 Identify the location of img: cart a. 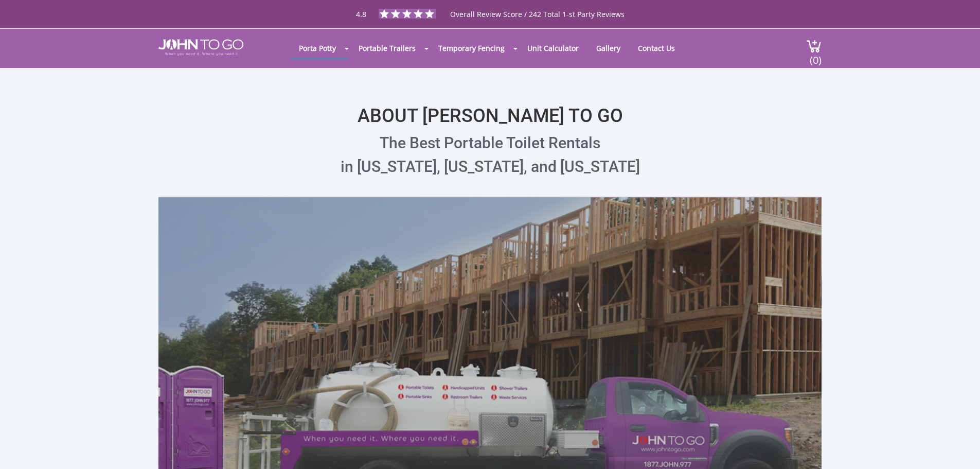
(814, 46).